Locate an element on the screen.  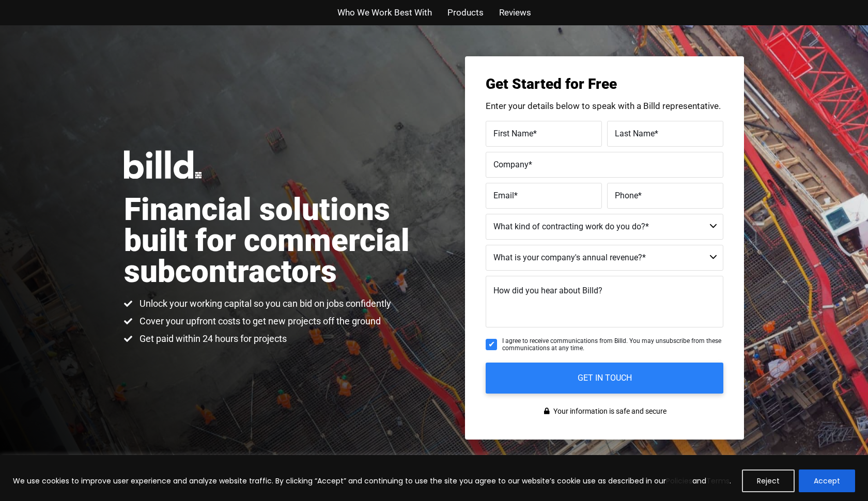
span: I agree to receive communications from Billd. You may unsubscribe from these communications at an... is located at coordinates (612, 344).